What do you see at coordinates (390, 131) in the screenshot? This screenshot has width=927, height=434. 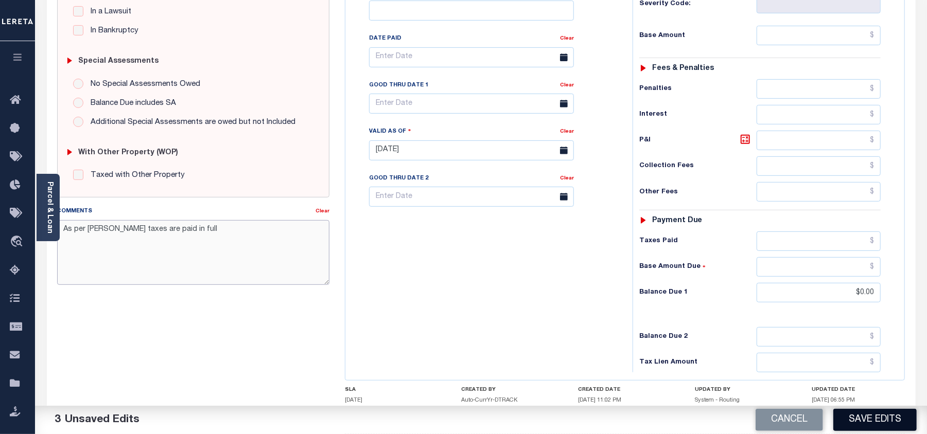 I see `label: Valid as Of` at bounding box center [390, 131].